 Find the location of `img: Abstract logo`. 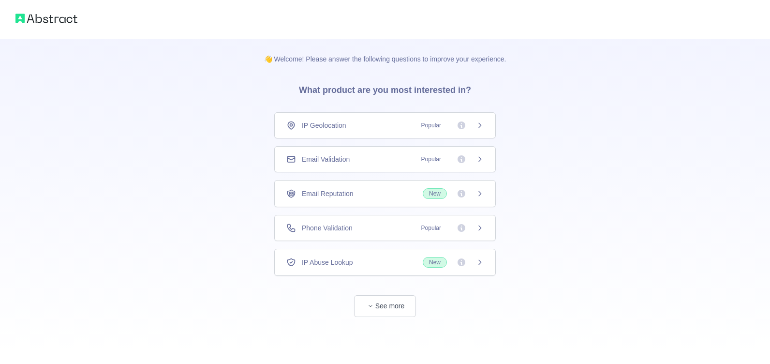

img: Abstract logo is located at coordinates (46, 18).